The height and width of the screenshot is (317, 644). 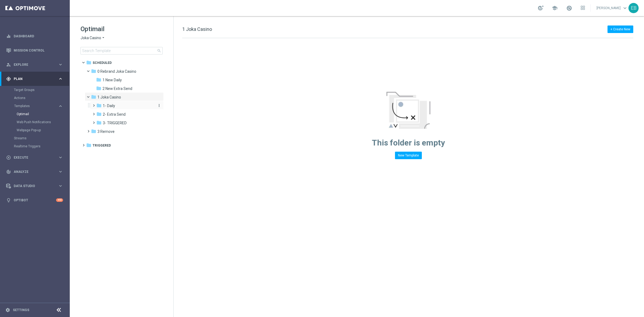 What do you see at coordinates (8, 201) in the screenshot?
I see `i: lightbulb` at bounding box center [8, 201].